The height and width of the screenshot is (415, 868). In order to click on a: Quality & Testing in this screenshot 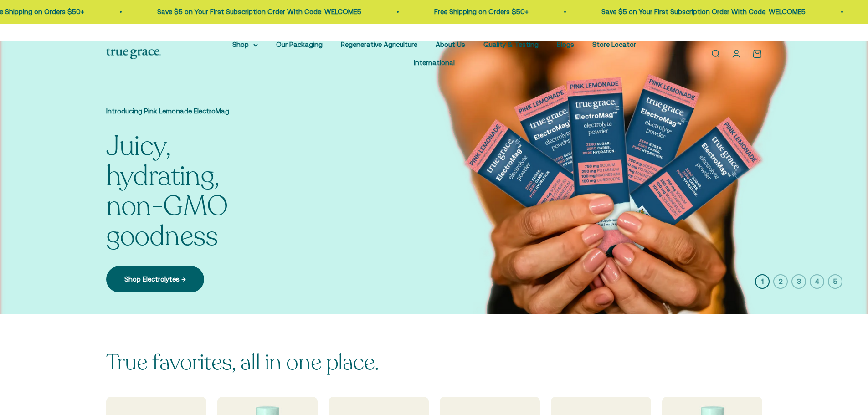, I will do `click(511, 44)`.